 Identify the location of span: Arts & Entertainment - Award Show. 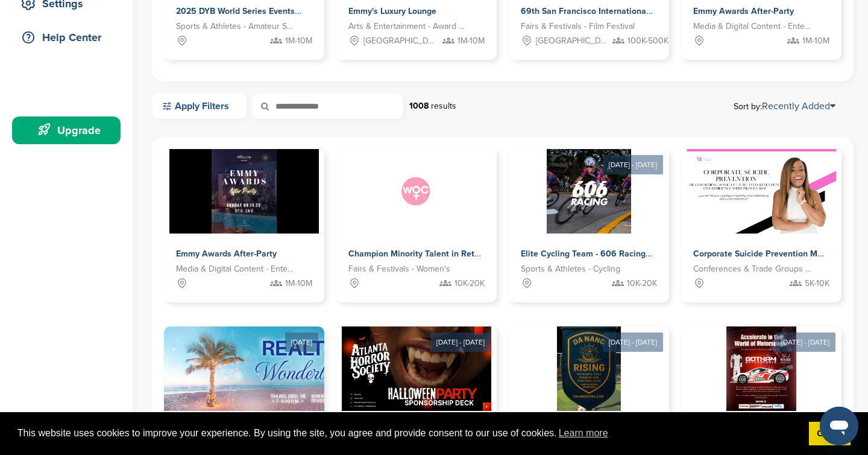
(407, 27).